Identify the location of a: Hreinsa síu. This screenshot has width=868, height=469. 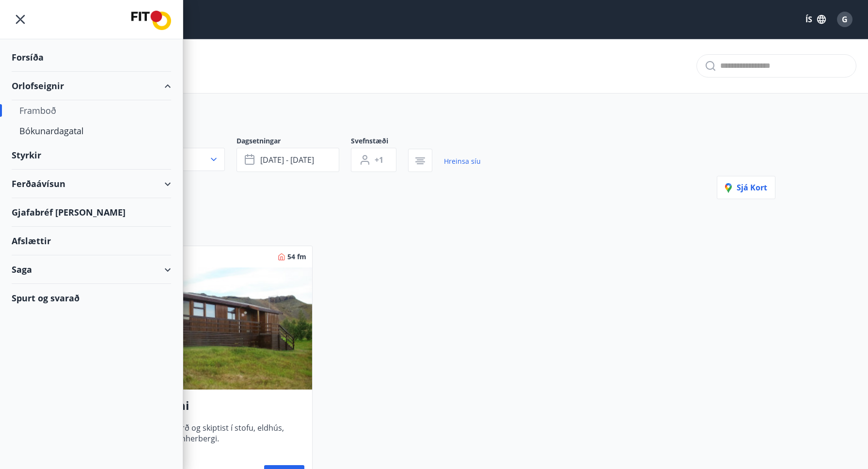
(463, 161).